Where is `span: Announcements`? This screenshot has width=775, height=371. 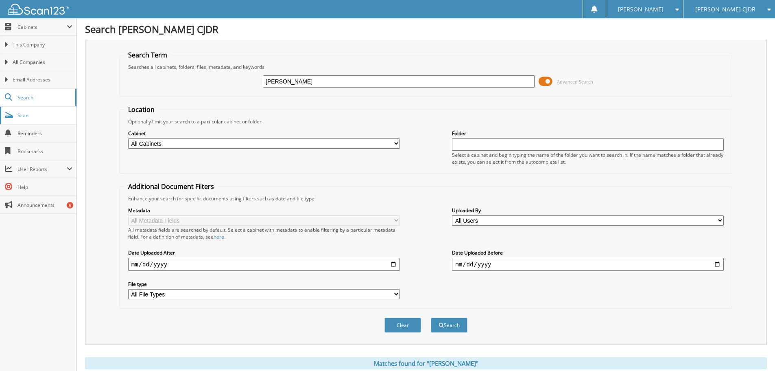 span: Announcements is located at coordinates (45, 205).